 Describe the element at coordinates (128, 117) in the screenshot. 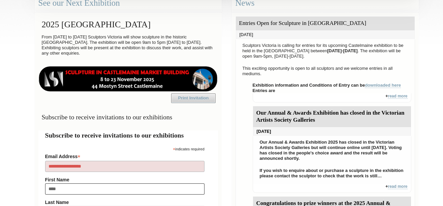

I see `h3: Subscribe to receive invitations to our exhibitions` at that location.